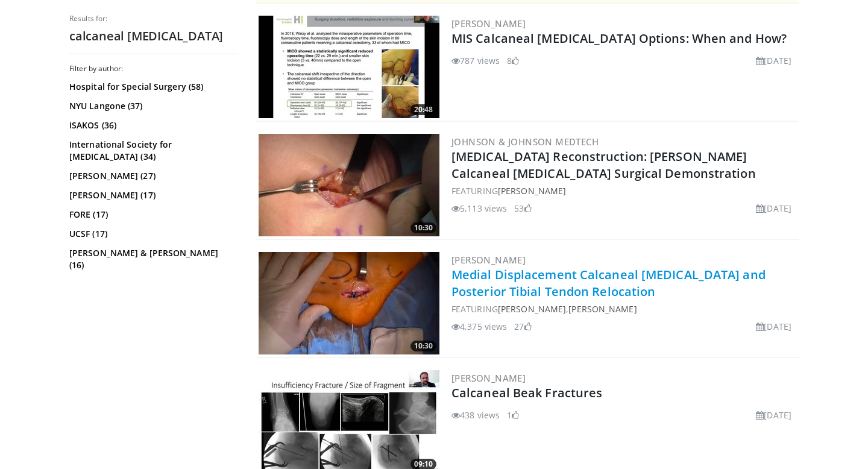 Image resolution: width=868 pixels, height=469 pixels. Describe the element at coordinates (152, 234) in the screenshot. I see `a: UCSF (17)` at that location.